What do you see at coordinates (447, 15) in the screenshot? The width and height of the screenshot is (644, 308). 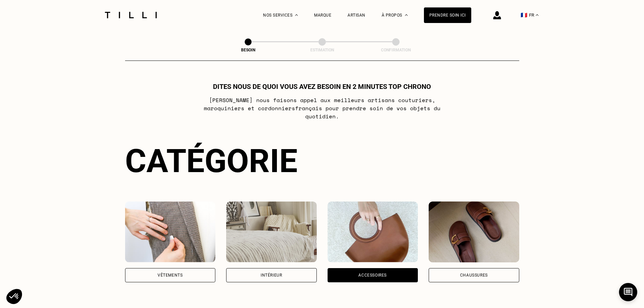 I see `div: Prendre soin ici` at bounding box center [447, 15].